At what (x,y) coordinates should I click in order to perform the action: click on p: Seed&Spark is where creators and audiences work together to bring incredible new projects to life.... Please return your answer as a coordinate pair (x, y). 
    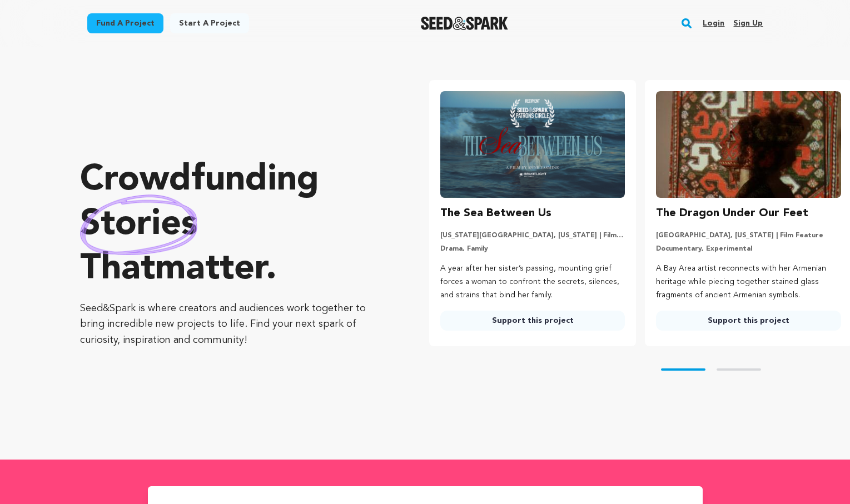
    Looking at the image, I should click on (233, 324).